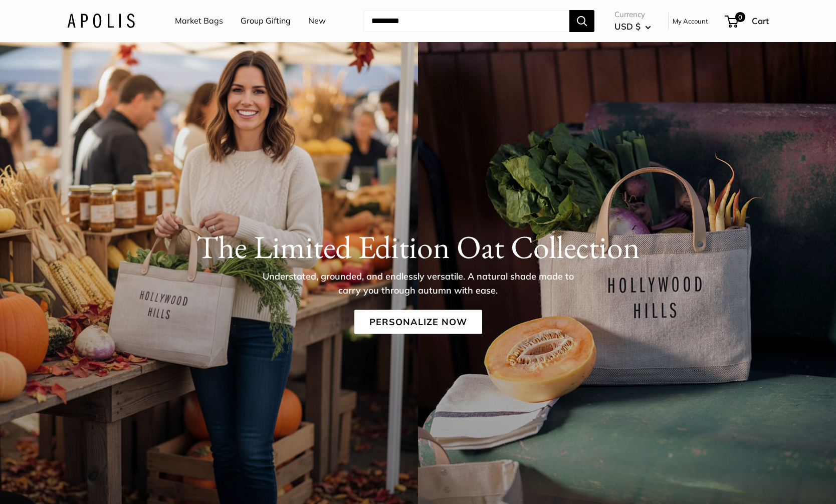 This screenshot has width=836, height=504. I want to click on button: Search, so click(582, 21).